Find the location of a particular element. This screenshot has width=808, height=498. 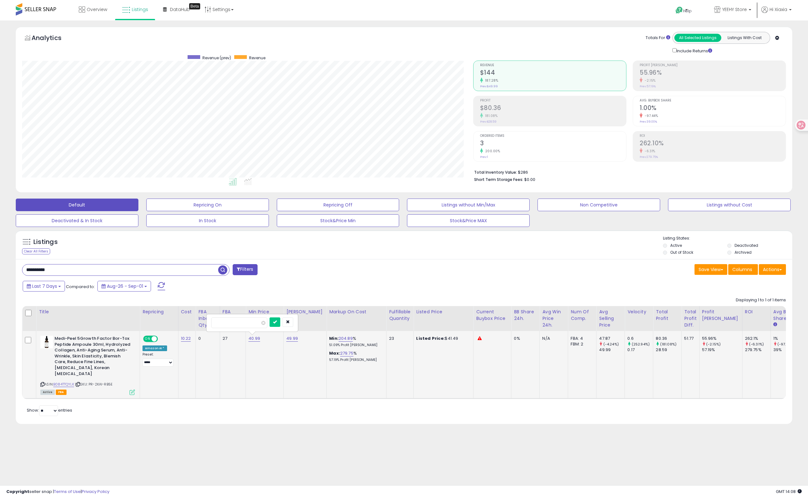

div: 262.1% is located at coordinates (758, 339).